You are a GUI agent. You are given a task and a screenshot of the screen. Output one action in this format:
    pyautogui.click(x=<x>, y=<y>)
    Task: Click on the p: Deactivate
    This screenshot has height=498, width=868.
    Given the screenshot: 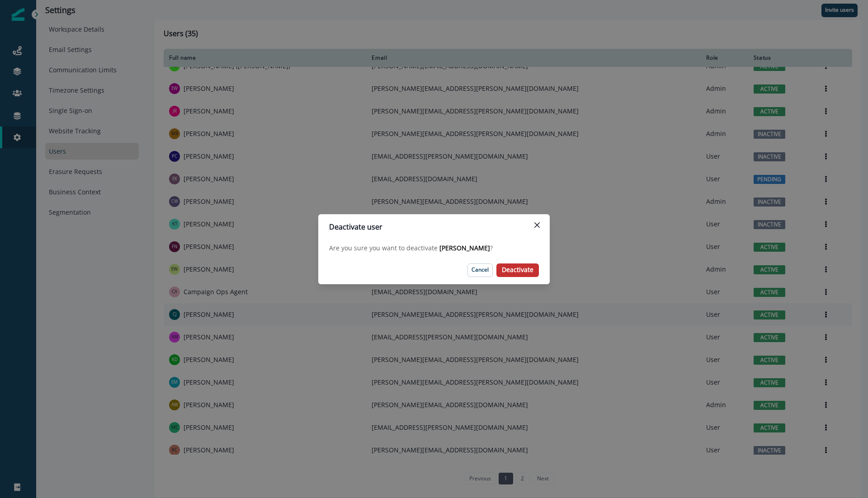 What is the action you would take?
    pyautogui.click(x=517, y=270)
    